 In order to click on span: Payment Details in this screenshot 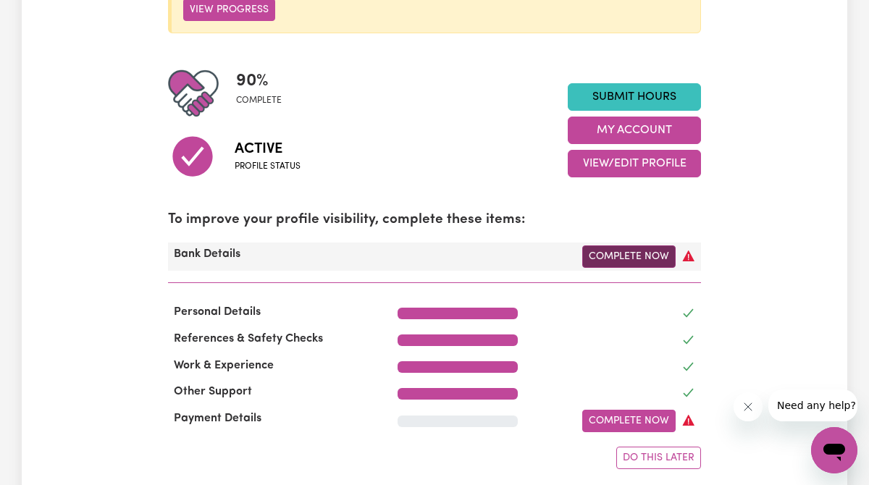, I will do `click(217, 418)`.